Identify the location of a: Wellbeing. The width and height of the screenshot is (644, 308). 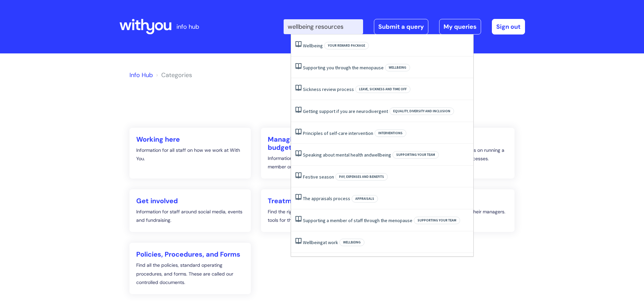
(313, 46).